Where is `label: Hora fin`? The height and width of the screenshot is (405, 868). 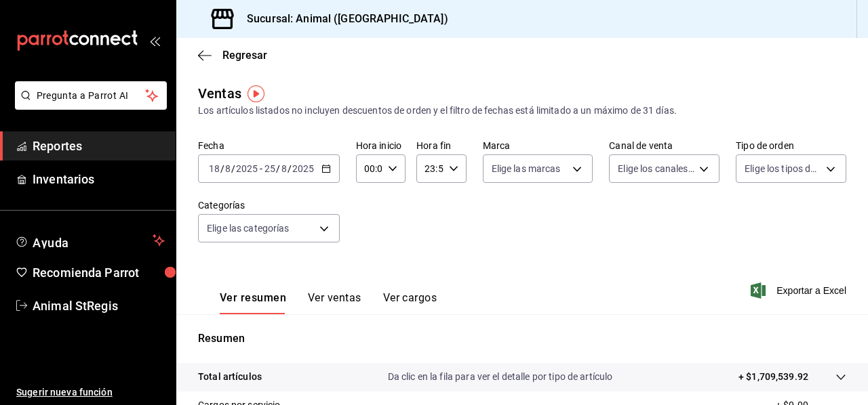 label: Hora fin is located at coordinates (441, 145).